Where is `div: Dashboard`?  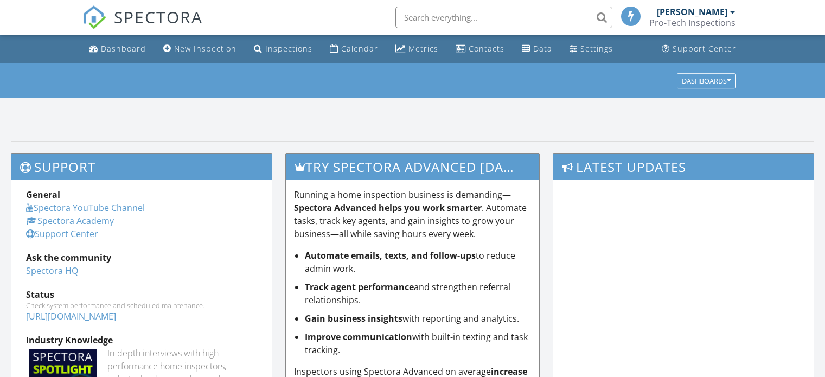
div: Dashboard is located at coordinates (123, 48).